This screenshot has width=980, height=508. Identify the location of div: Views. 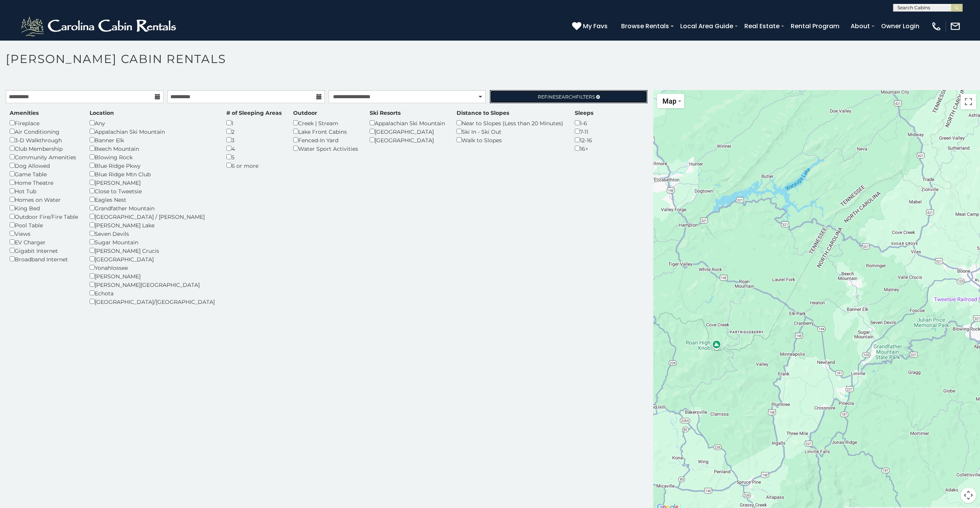
(44, 234).